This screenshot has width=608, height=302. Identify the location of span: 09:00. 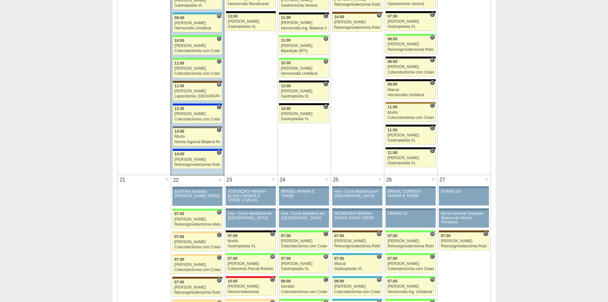
(392, 84).